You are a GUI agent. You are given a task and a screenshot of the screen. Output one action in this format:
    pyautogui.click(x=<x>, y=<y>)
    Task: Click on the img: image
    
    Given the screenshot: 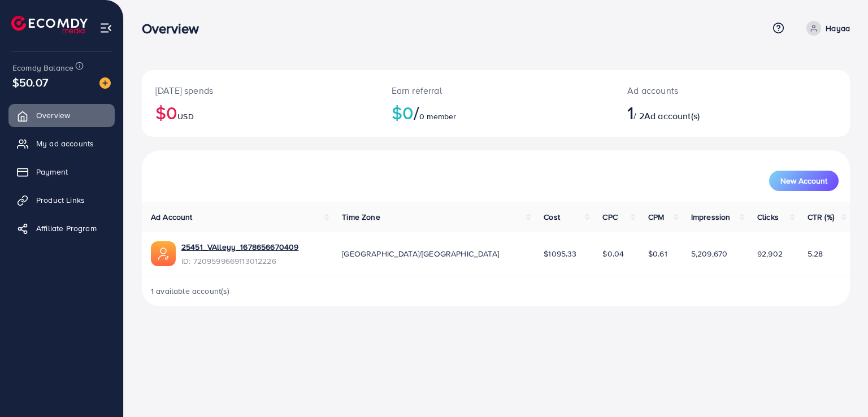 What is the action you would take?
    pyautogui.click(x=105, y=83)
    